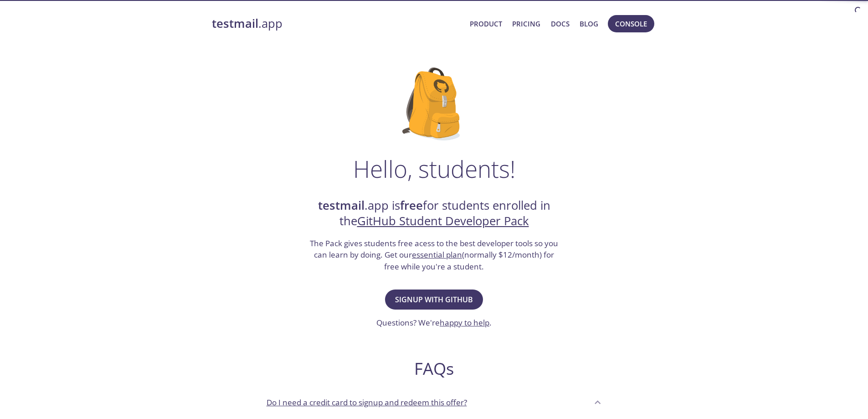 The height and width of the screenshot is (419, 868). Describe the element at coordinates (434, 300) in the screenshot. I see `button: Signup with GitHub` at that location.